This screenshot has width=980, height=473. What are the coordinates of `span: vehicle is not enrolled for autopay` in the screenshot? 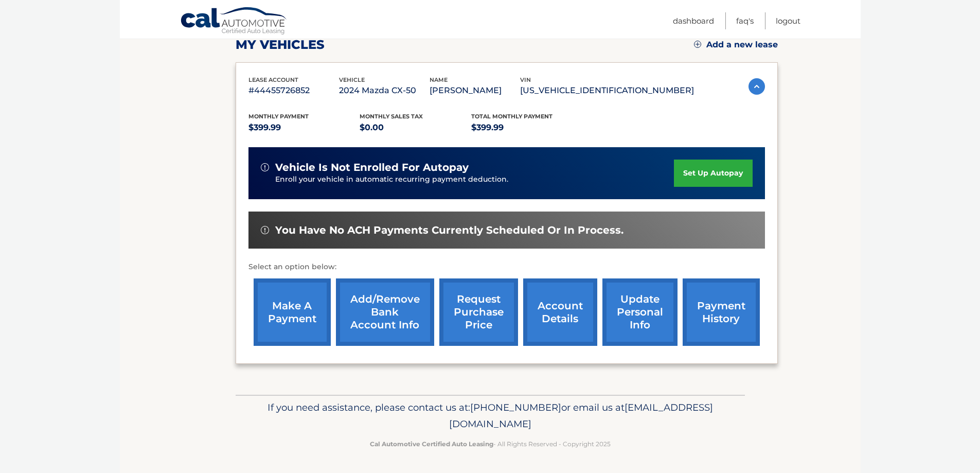 It's located at (372, 167).